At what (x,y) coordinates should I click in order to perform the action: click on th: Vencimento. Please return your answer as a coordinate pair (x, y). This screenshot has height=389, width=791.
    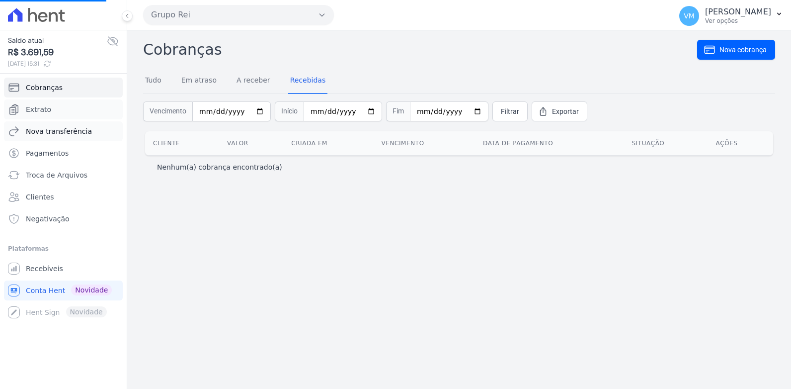
    Looking at the image, I should click on (424, 143).